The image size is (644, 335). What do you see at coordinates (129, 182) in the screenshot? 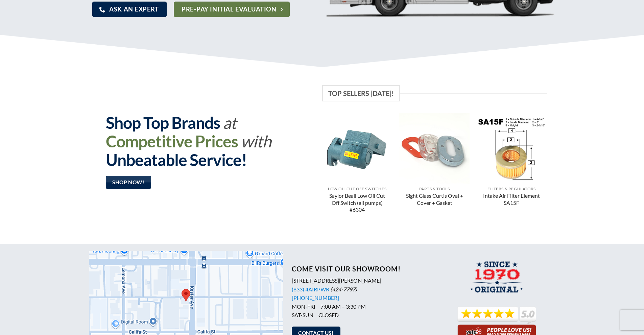
I see `a: Shop Now!` at bounding box center [129, 182].